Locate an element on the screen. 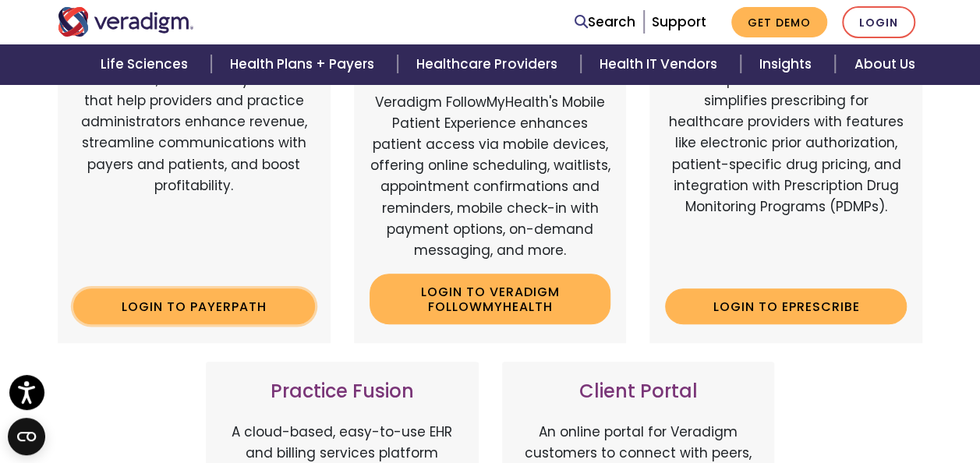 The image size is (980, 463). a: About Us is located at coordinates (885, 64).